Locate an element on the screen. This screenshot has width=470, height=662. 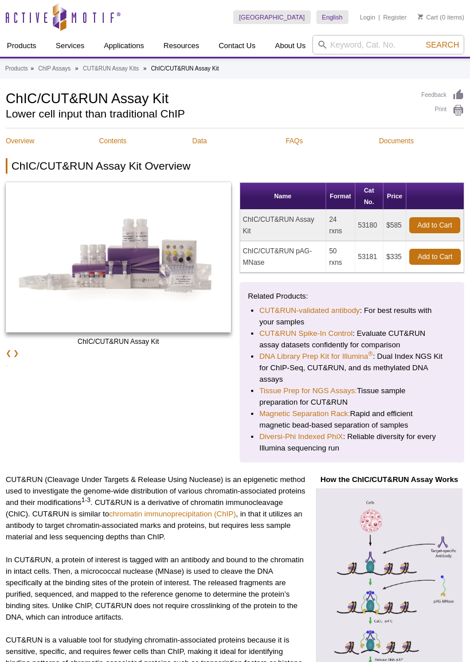
a: ChIC/CUT&RUN Assay Kit is located at coordinates (118, 259).